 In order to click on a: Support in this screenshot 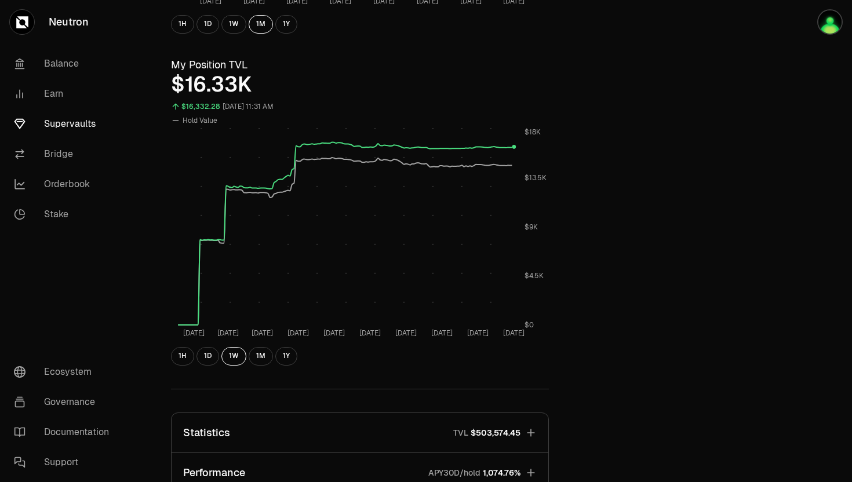, I will do `click(65, 463)`.